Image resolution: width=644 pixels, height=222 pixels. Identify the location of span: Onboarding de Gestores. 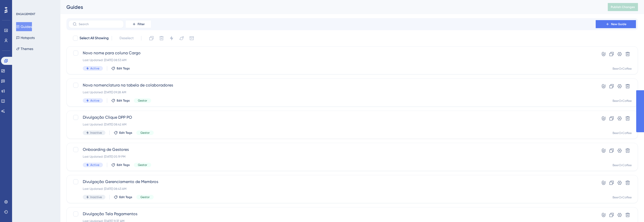
(332, 150).